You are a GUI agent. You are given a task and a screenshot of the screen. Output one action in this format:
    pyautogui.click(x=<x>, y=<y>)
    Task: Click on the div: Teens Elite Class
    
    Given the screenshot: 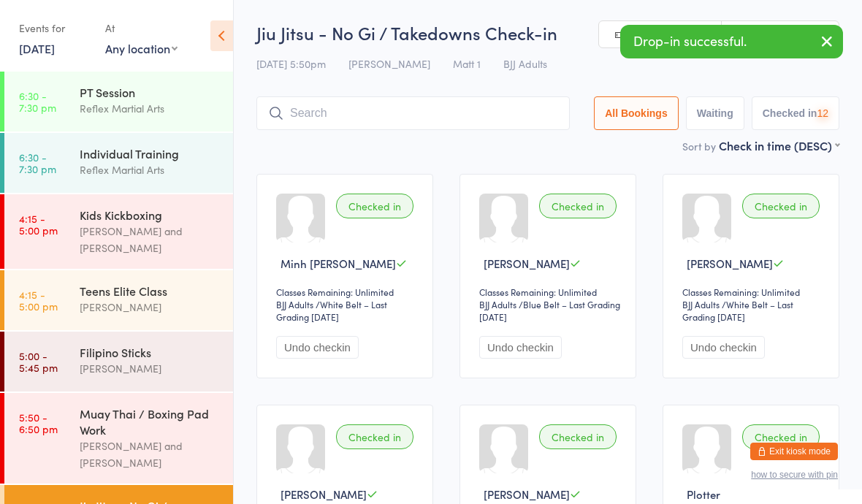 What is the action you would take?
    pyautogui.click(x=149, y=291)
    